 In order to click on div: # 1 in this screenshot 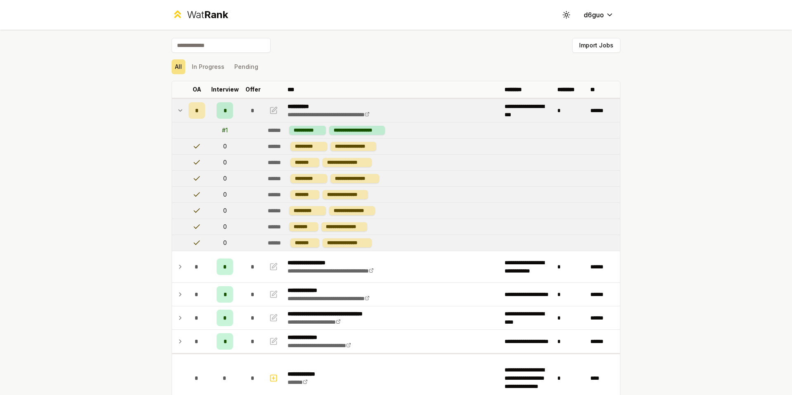, I will do `click(225, 130)`.